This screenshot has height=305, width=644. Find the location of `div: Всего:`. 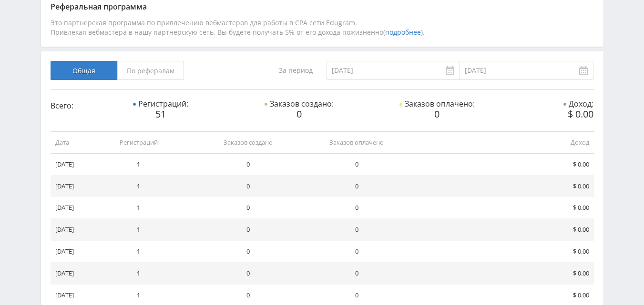

div: Всего: is located at coordinates (92, 105).